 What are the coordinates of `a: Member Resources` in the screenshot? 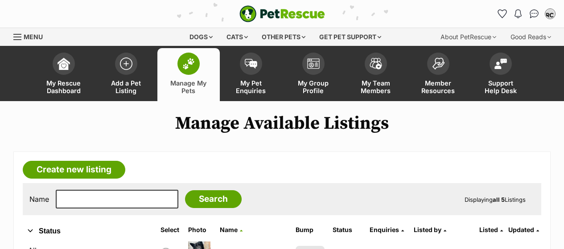 It's located at (438, 74).